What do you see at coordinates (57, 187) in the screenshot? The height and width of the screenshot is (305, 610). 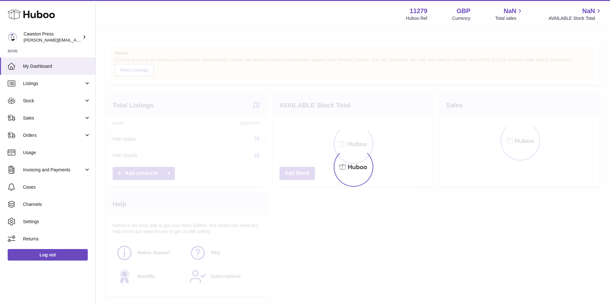 I see `span: Cases` at bounding box center [57, 187].